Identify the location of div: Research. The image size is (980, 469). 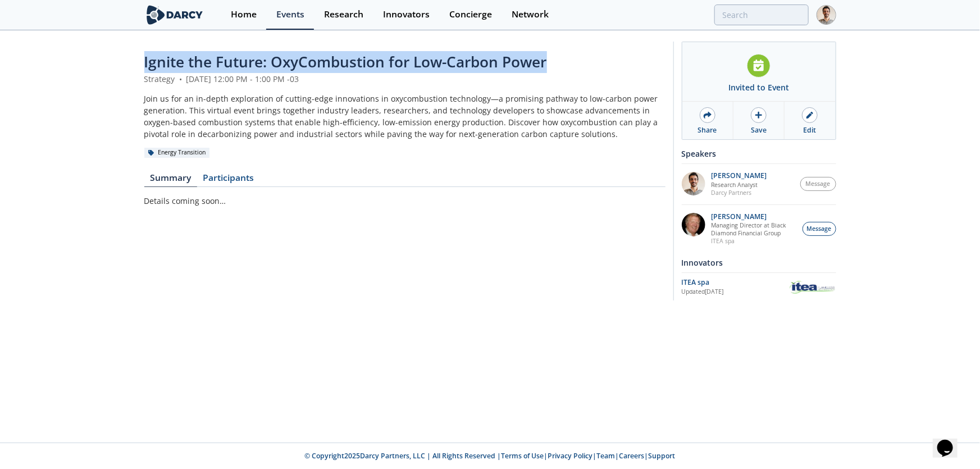
(343, 15).